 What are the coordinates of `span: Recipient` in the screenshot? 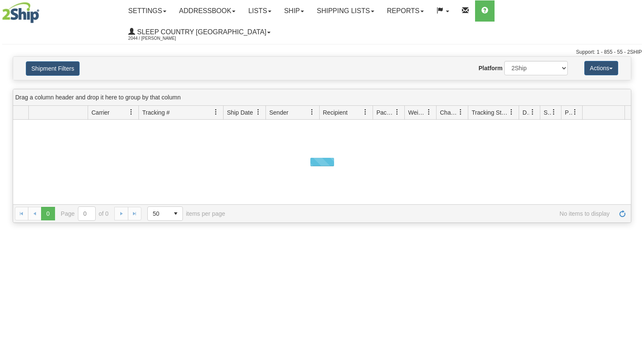 It's located at (335, 112).